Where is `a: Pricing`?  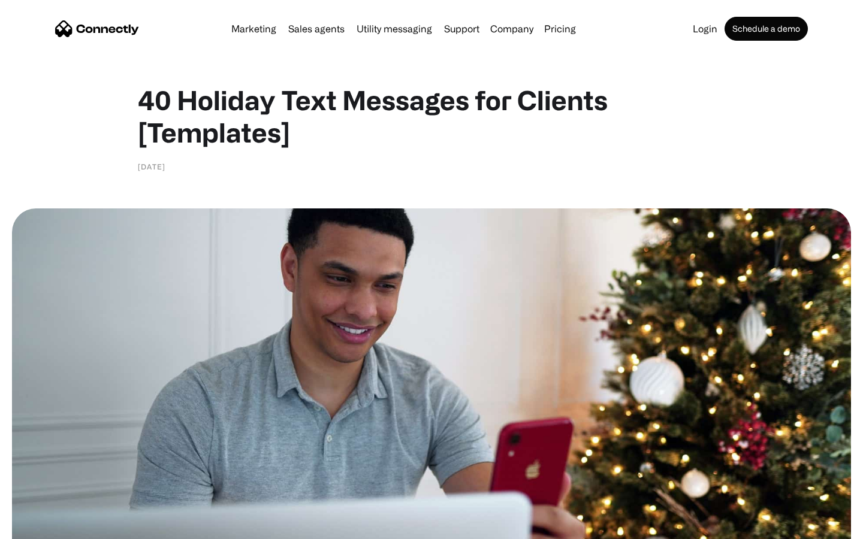 a: Pricing is located at coordinates (560, 29).